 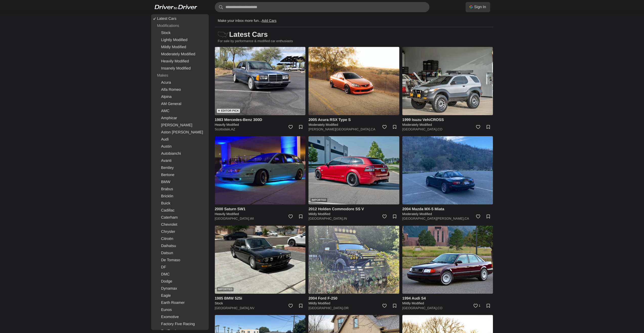 I want to click on h4: 1999 Isuzu VehiCROSS, so click(x=448, y=120).